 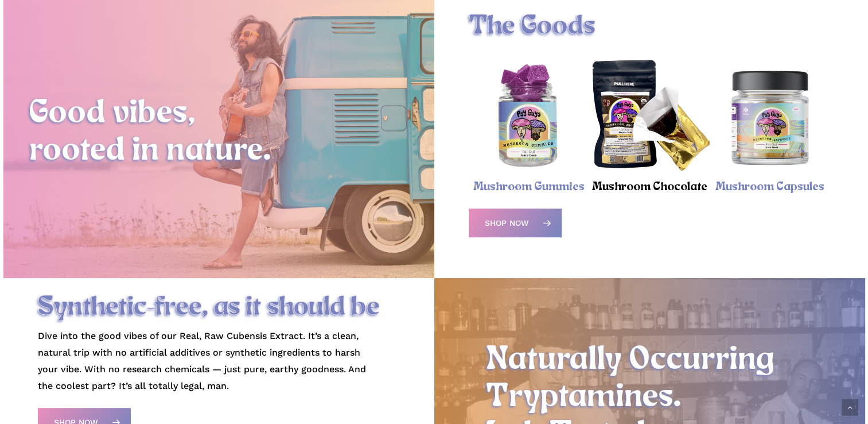 What do you see at coordinates (529, 186) in the screenshot?
I see `a: Mushroom Gummies` at bounding box center [529, 186].